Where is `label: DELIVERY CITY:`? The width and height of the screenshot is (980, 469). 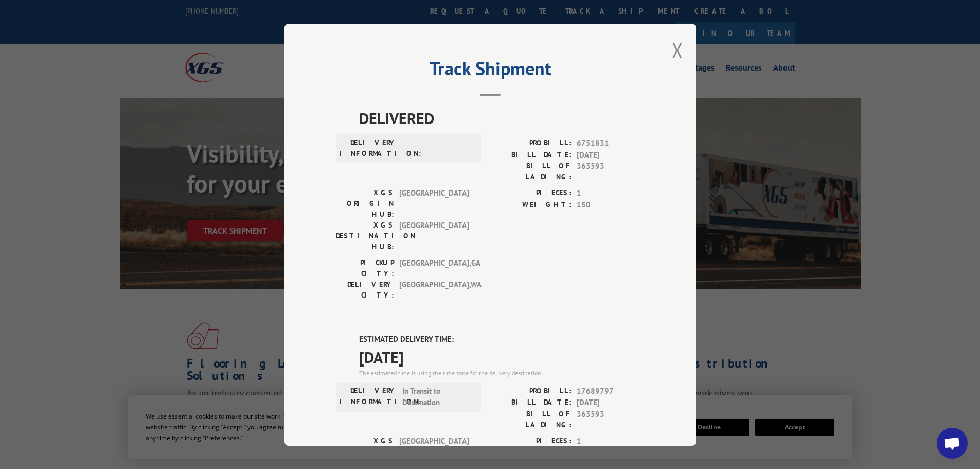
label: DELIVERY CITY: is located at coordinates (365, 290).